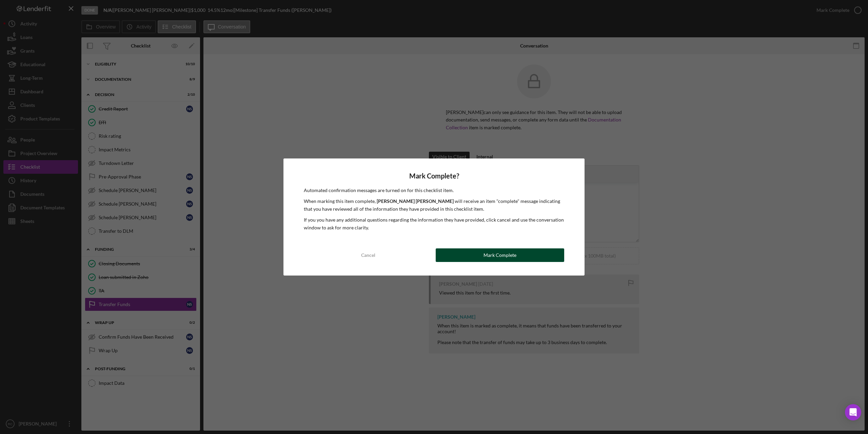 The width and height of the screenshot is (868, 434). Describe the element at coordinates (853, 412) in the screenshot. I see `div: Open Intercom Messenger` at that location.